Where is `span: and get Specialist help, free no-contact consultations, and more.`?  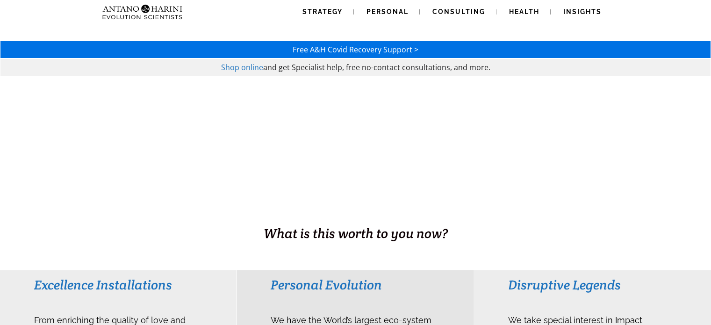
span: and get Specialist help, free no-contact consultations, and more. is located at coordinates (377, 67).